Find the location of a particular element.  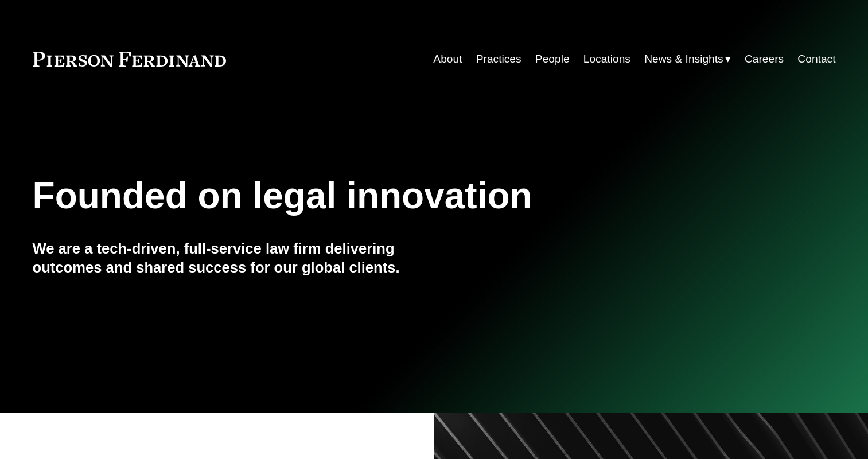

h1: Founded on legal innovation is located at coordinates (367, 196).